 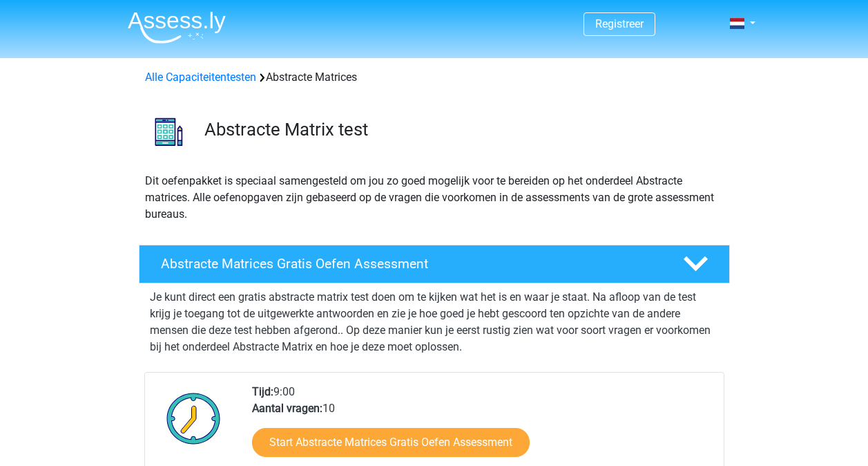 What do you see at coordinates (390, 442) in the screenshot?
I see `a: Start Abstracte Matrices Gratis Oefen Assessment` at bounding box center [390, 442].